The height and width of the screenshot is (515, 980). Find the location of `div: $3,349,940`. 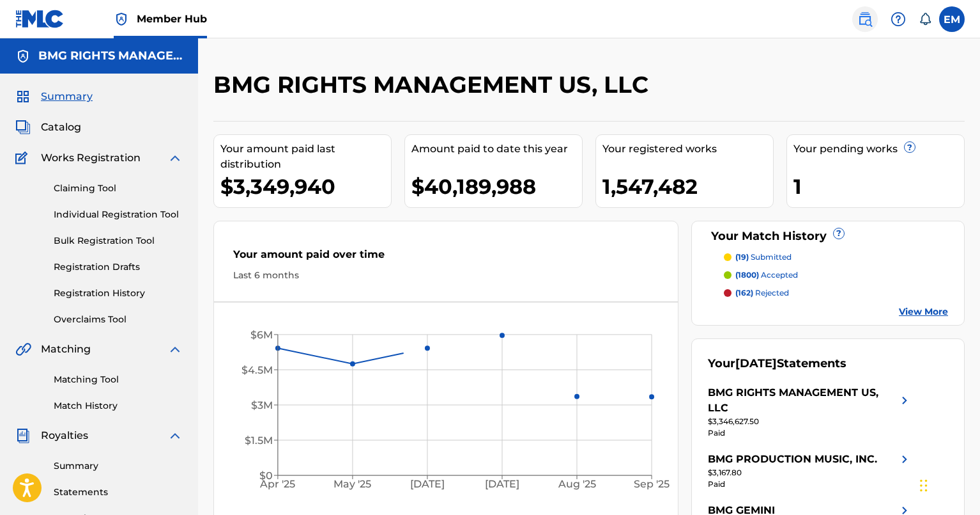

div: $3,349,940 is located at coordinates (305, 187).